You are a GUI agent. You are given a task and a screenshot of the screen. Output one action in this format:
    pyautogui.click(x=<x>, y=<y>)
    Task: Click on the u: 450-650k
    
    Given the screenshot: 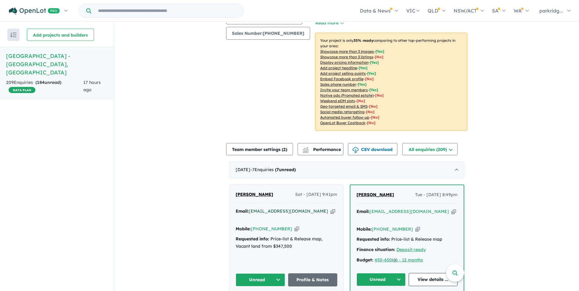 What is the action you would take?
    pyautogui.click(x=384, y=260)
    